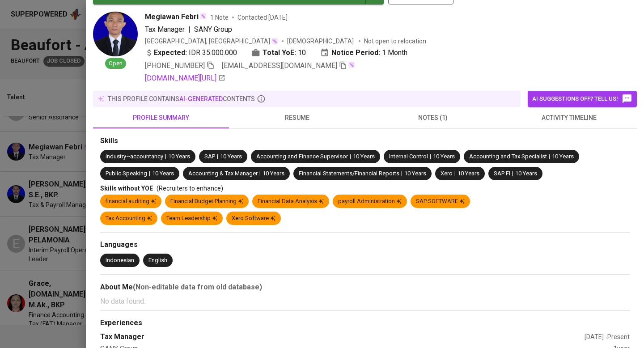 This screenshot has height=348, width=644. I want to click on b: Total YoE:, so click(279, 53).